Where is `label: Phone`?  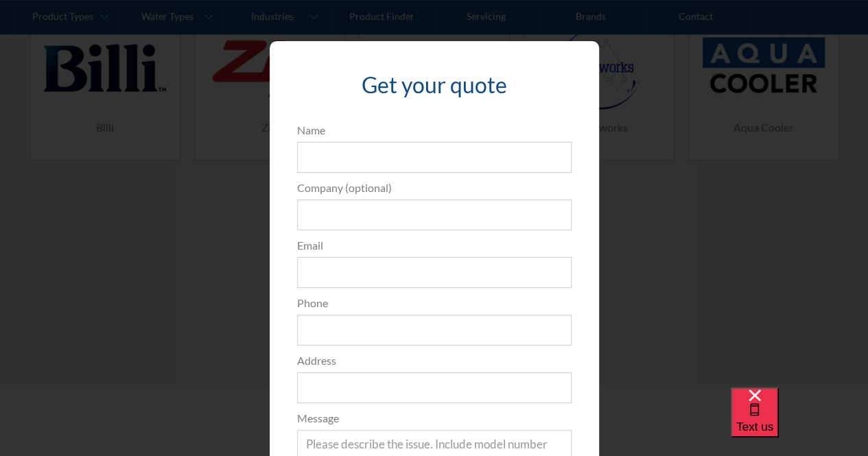
label: Phone is located at coordinates (434, 303).